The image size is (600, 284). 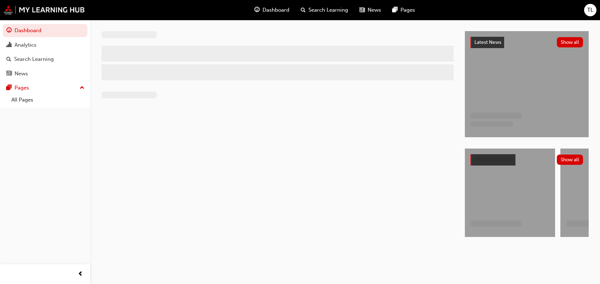 What do you see at coordinates (527, 160) in the screenshot?
I see `a: Show all` at bounding box center [527, 160].